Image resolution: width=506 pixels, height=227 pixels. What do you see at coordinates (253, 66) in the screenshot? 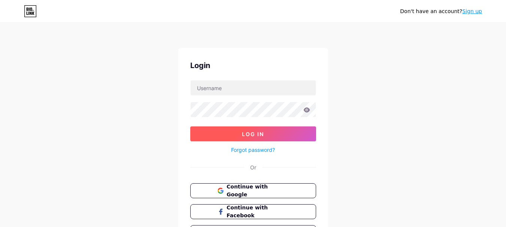
I see `div: Login` at bounding box center [253, 66].